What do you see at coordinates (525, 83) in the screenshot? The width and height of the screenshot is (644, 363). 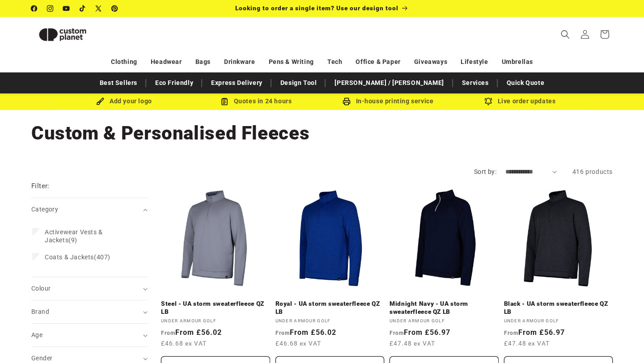 I see `a: Quick Quote` at bounding box center [525, 83].